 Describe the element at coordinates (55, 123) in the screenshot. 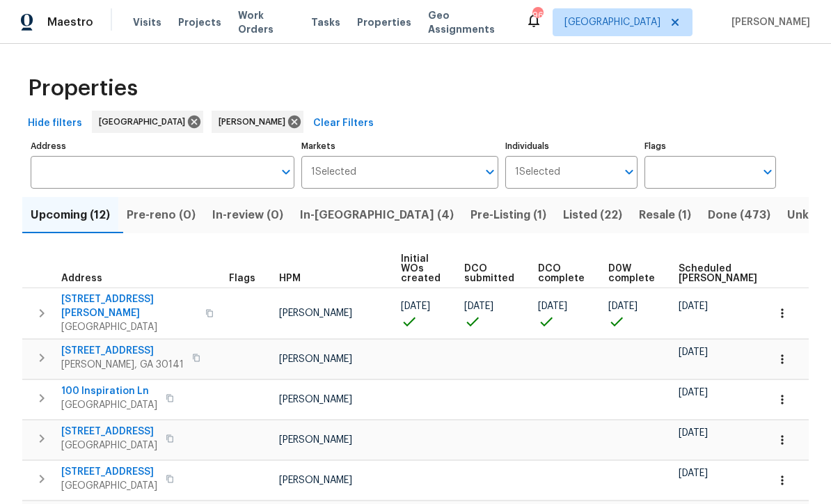

I see `span: Hide filters` at that location.